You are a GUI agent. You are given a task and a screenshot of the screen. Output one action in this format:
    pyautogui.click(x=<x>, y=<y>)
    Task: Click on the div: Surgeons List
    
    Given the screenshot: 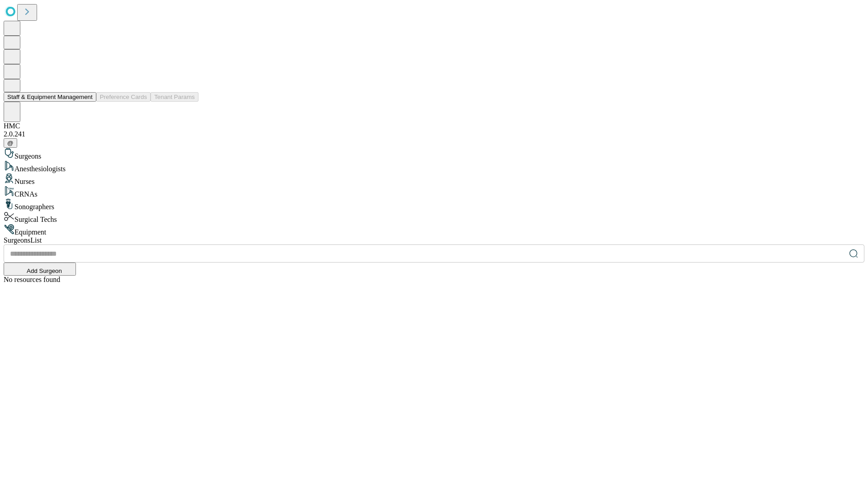 What is the action you would take?
    pyautogui.click(x=434, y=241)
    